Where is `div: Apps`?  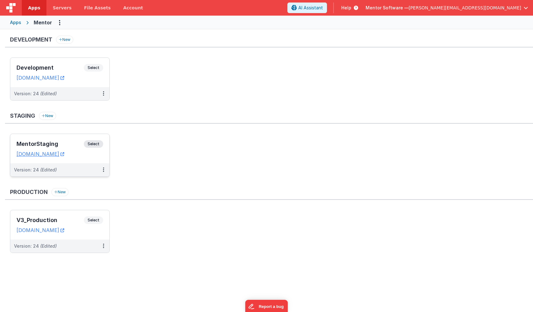 div: Apps is located at coordinates (16, 22).